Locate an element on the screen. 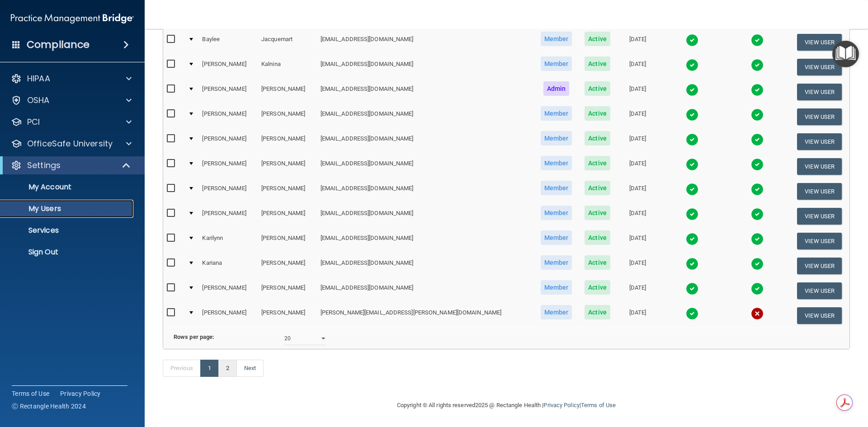 The image size is (868, 427). img: cross.ca9f0e7f.svg is located at coordinates (757, 314).